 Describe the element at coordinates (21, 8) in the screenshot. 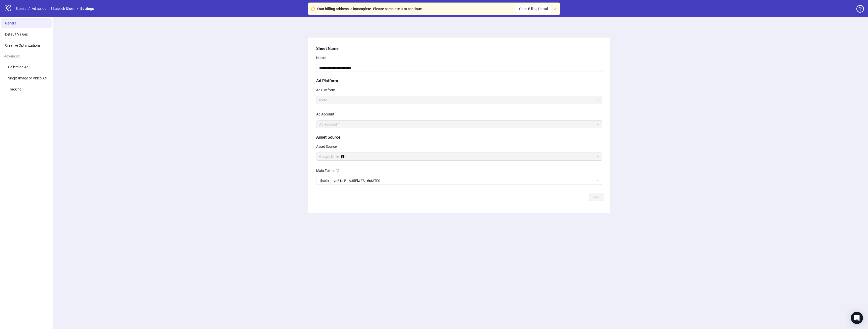

I see `a: Sheets` at that location.